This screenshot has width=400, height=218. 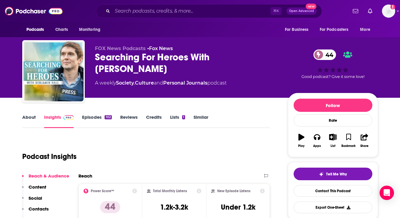 What do you see at coordinates (129, 121) in the screenshot?
I see `a: Reviews` at bounding box center [129, 121].